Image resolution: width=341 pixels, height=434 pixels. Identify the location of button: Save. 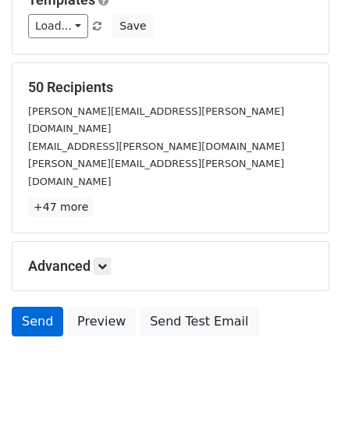
(133, 26).